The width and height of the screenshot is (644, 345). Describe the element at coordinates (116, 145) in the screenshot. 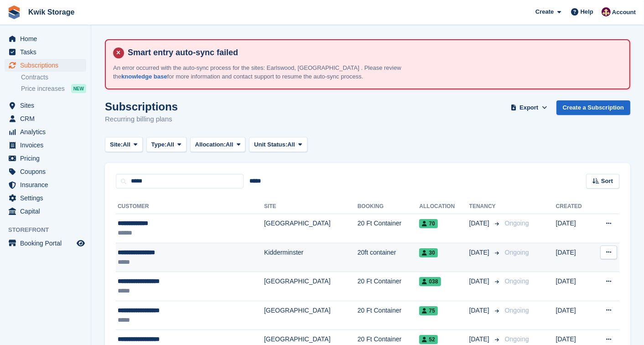

I see `span: Site:` at that location.